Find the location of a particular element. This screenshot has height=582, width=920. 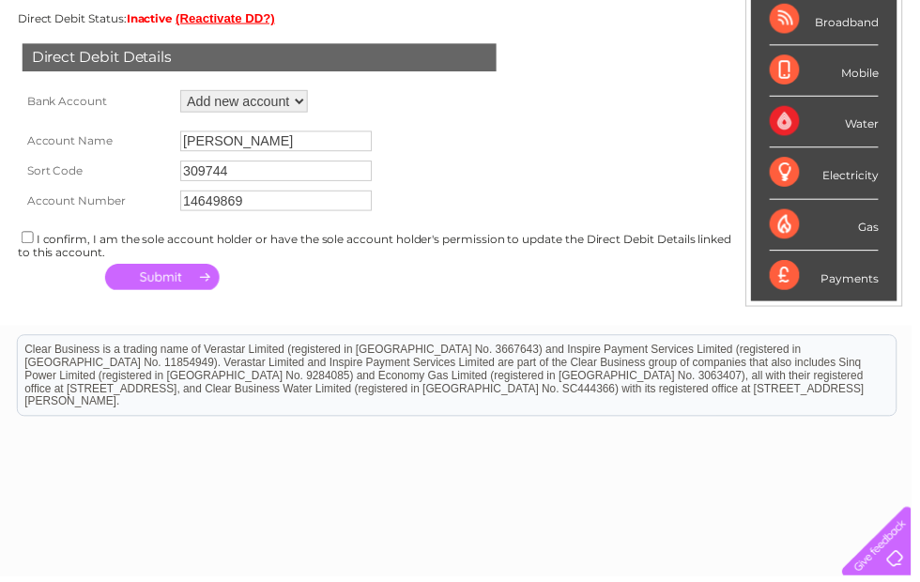

div: Gas is located at coordinates (832, 227).